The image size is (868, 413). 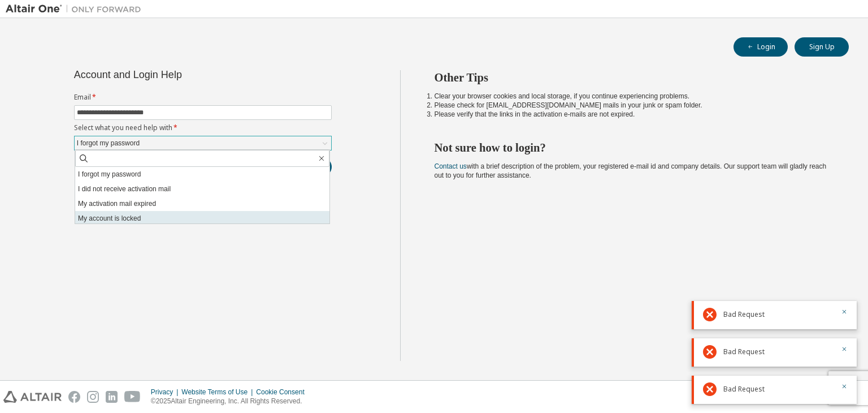 What do you see at coordinates (203, 174) in the screenshot?
I see `li: I forgot my password` at bounding box center [203, 174].